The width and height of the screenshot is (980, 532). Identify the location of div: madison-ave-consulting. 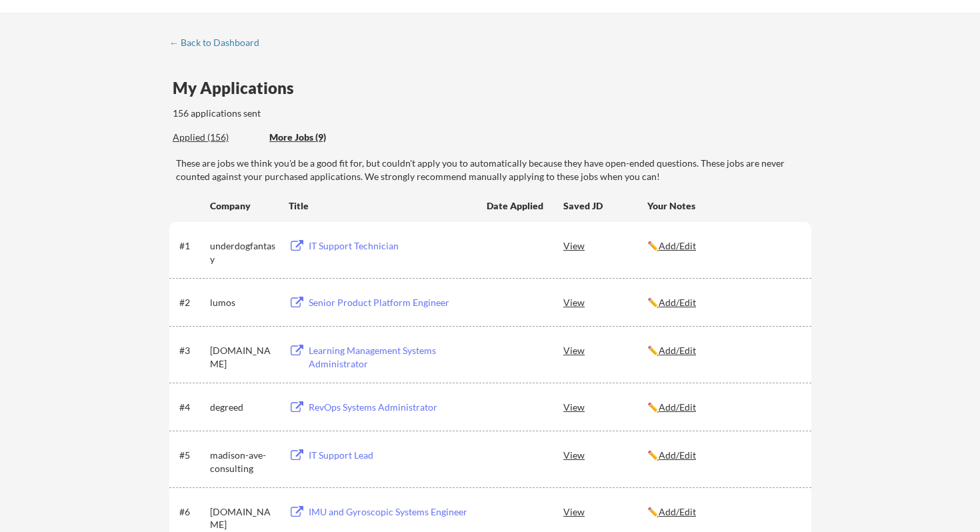
(243, 461).